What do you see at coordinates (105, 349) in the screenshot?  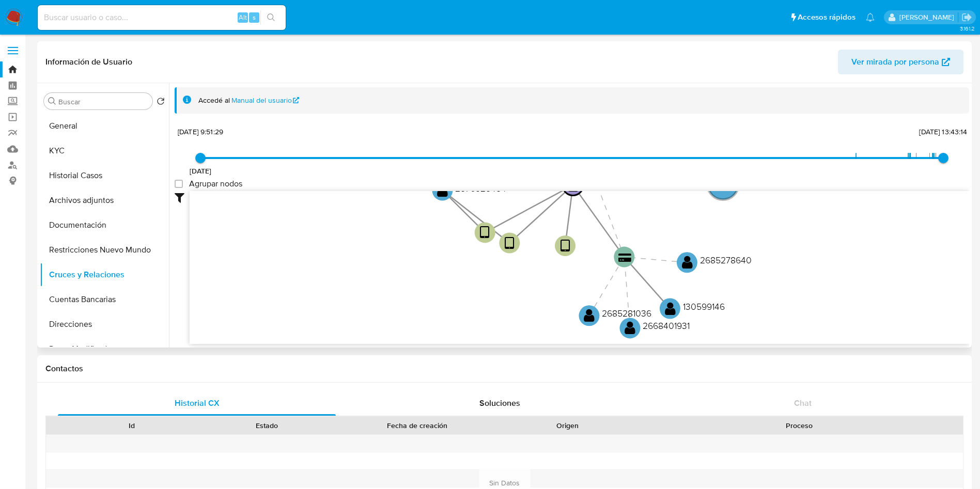 I see `button: Datos Modificados` at bounding box center [105, 349].